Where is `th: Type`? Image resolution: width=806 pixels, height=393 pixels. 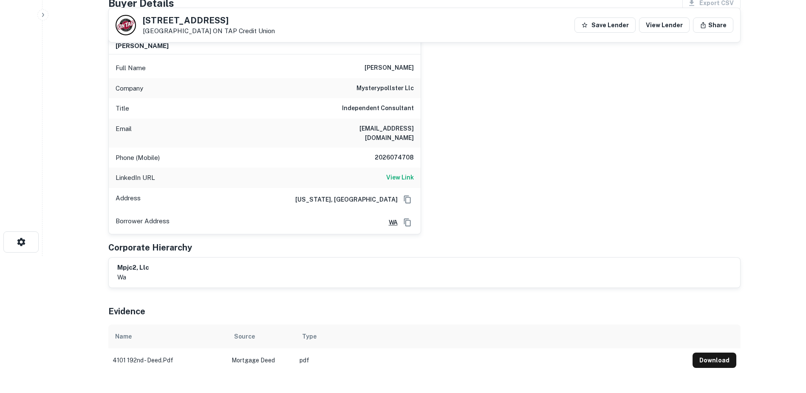 th: Type is located at coordinates (492, 336).